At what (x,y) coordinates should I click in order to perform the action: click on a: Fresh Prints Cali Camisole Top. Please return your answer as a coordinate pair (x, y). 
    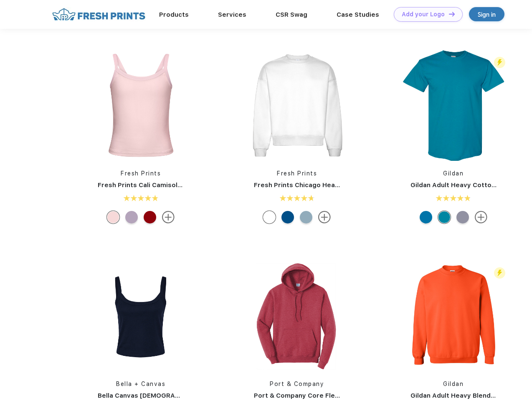
    Looking at the image, I should click on (146, 185).